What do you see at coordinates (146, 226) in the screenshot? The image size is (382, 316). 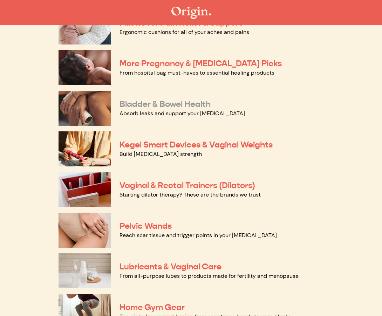 I see `a: Pelvic Wands` at bounding box center [146, 226].